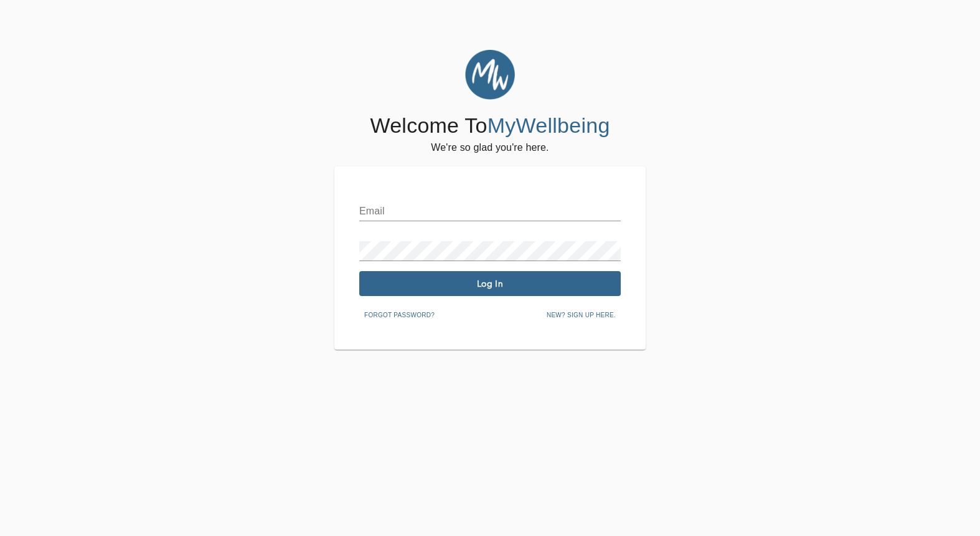  What do you see at coordinates (399, 316) in the screenshot?
I see `span: Forgot password?` at bounding box center [399, 316].